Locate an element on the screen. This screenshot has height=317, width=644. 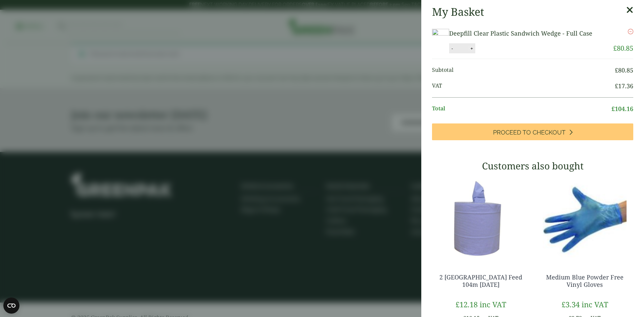
bdi: 3.34 is located at coordinates (571, 304).